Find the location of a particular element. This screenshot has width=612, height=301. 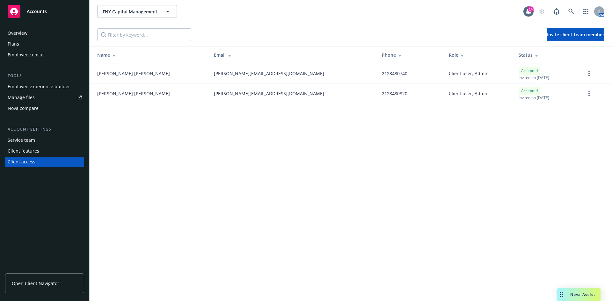

button: Invite client team member is located at coordinates (576, 35).